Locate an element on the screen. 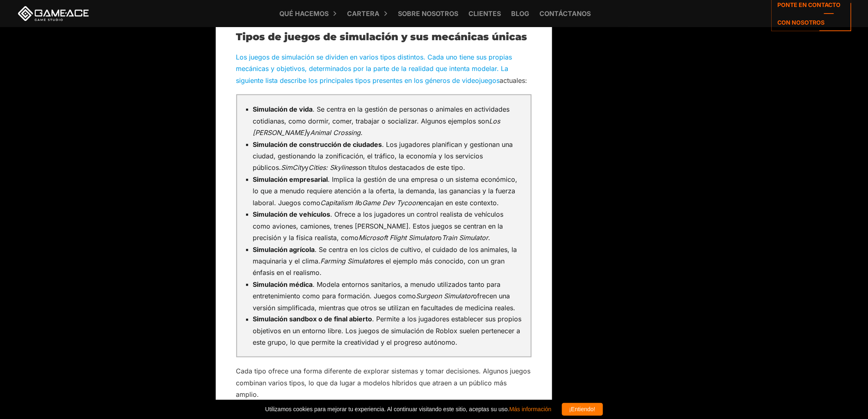 The image size is (868, 419). font: Los juegos de simulación se dividen en varios tipos distintos. Cada uno tiene sus propias mecánic... is located at coordinates (374, 68).